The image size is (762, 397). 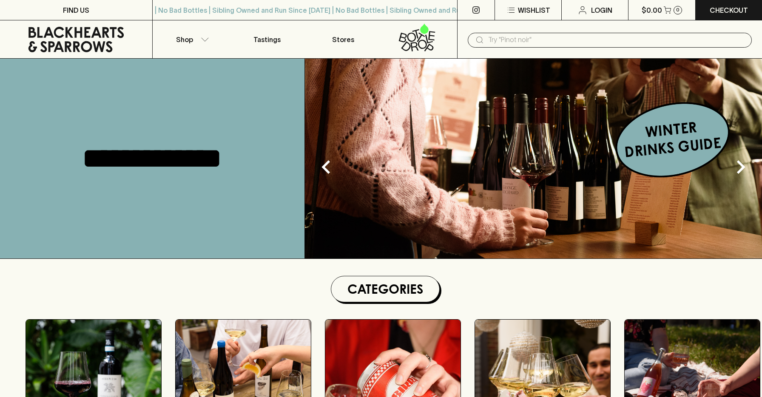 What do you see at coordinates (184, 40) in the screenshot?
I see `p: Shop` at bounding box center [184, 40].